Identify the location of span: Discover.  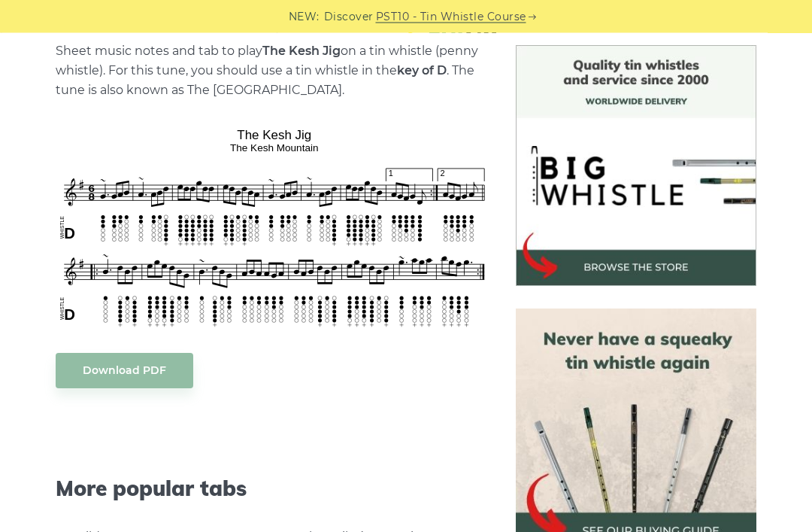
(349, 17).